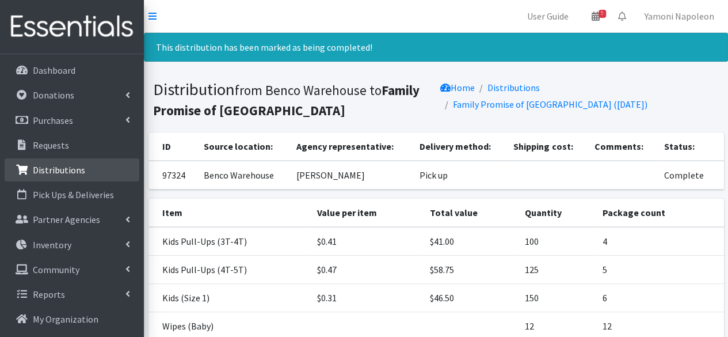 The height and width of the screenshot is (337, 728). Describe the element at coordinates (72, 245) in the screenshot. I see `a: Inventory` at that location.